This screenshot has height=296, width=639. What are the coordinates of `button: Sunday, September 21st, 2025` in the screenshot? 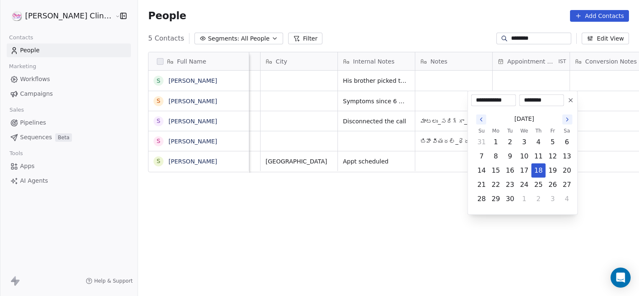 It's located at (482, 185).